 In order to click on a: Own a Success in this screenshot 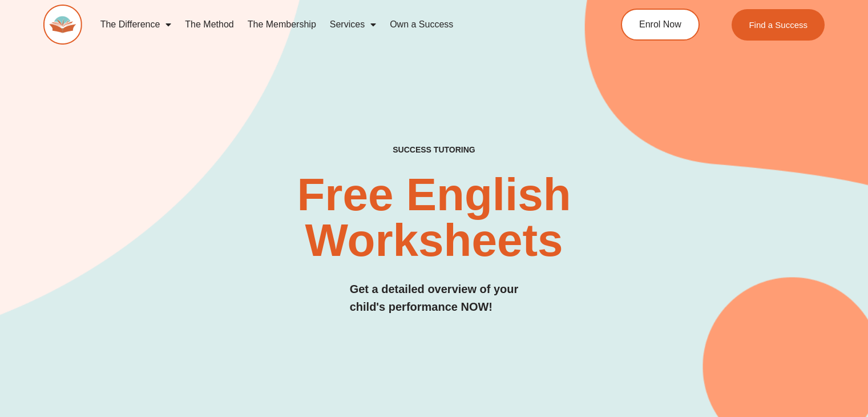, I will do `click(421, 25)`.